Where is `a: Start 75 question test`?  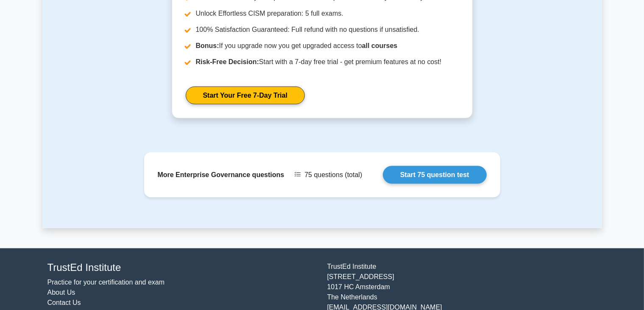
a: Start 75 question test is located at coordinates (435, 175).